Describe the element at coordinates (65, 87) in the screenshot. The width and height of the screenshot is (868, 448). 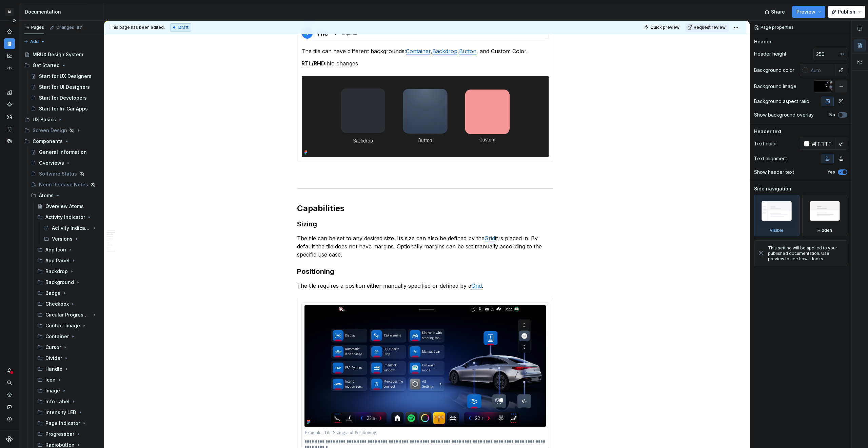
I see `div: Start for UI Designers` at that location.